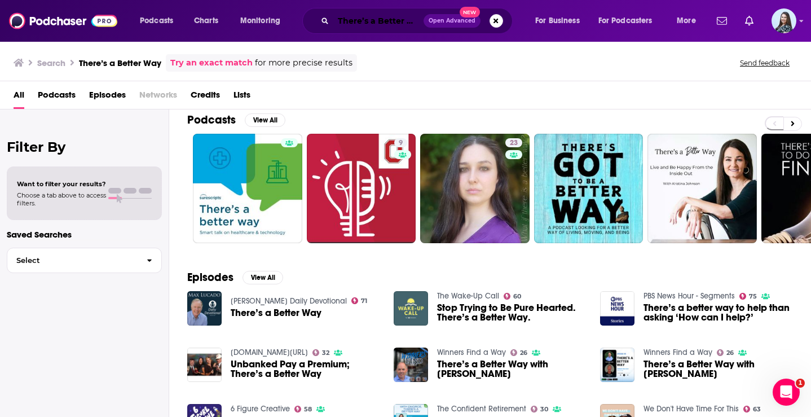 This screenshot has height=417, width=811. What do you see at coordinates (540, 409) in the screenshot?
I see `a: 30` at bounding box center [540, 409].